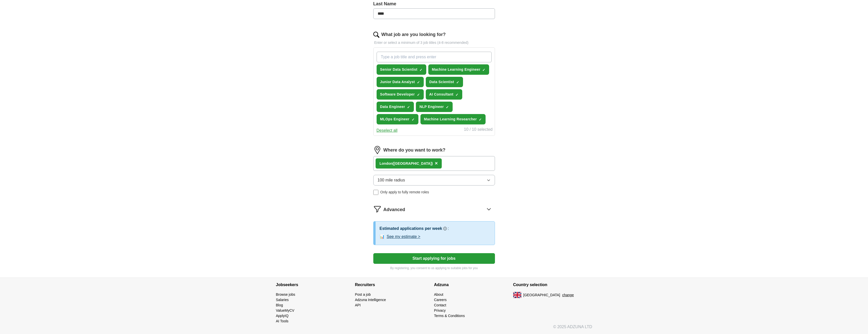 This screenshot has height=334, width=868. Describe the element at coordinates (414, 150) in the screenshot. I see `label: Where do you want to work?` at that location.